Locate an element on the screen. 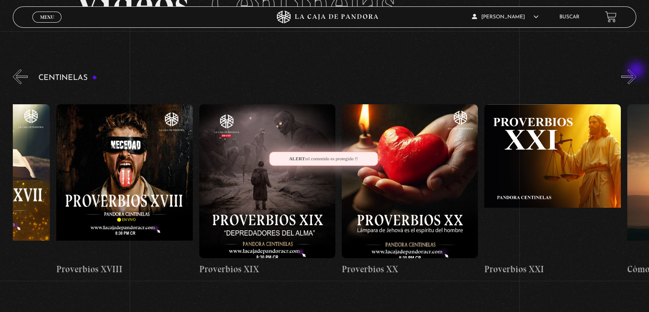 This screenshot has height=312, width=649. span: Menu is located at coordinates (47, 17).